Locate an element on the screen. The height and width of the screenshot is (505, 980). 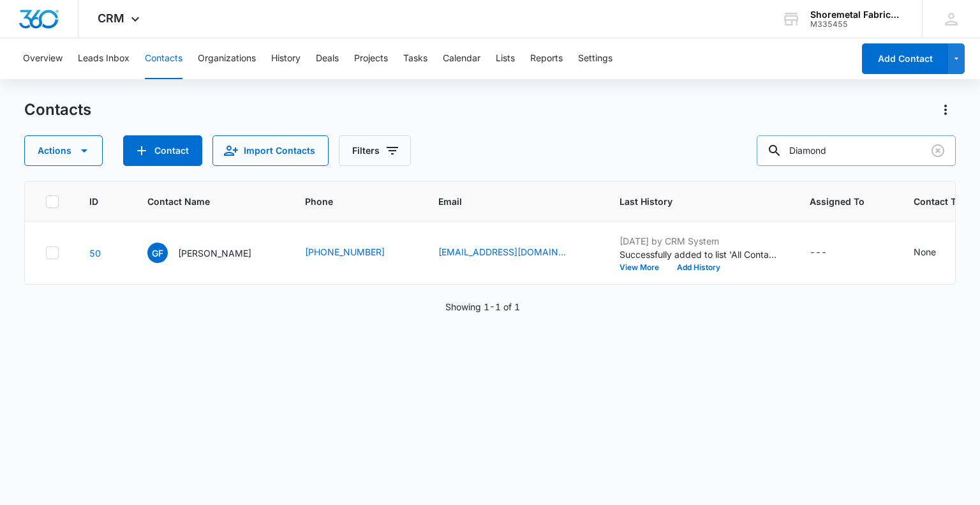
button: Overview is located at coordinates (43, 59).